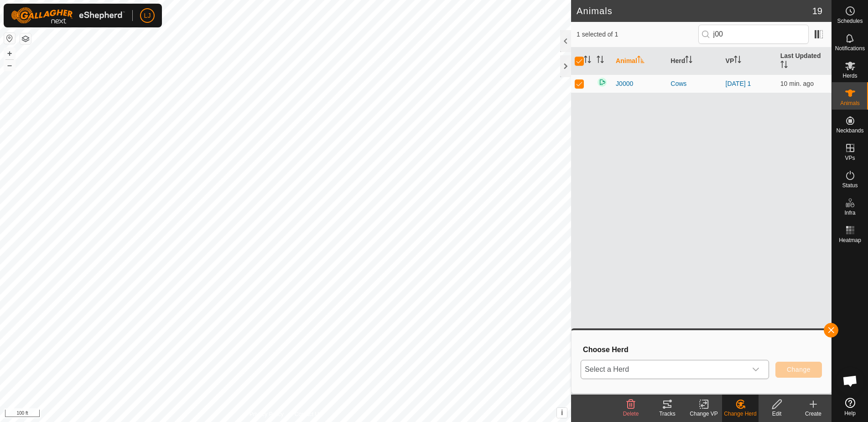 The image size is (868, 422). I want to click on h2: Animals, so click(694, 11).